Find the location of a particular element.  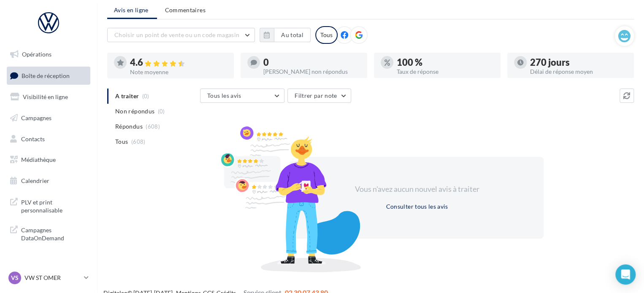

a: Campagnes DataOnDemand is located at coordinates (49, 233).